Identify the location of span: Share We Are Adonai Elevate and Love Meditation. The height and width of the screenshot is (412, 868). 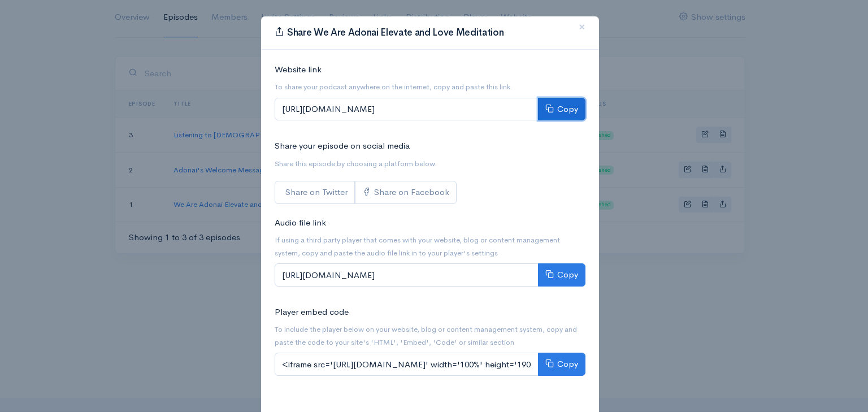
(395, 32).